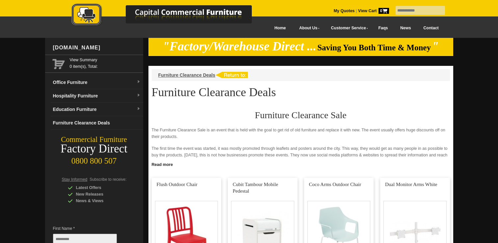 The image size is (498, 243). Describe the element at coordinates (301, 155) in the screenshot. I see `p: The first time the event was started, it was mostly promoted through leaflets and posters around ...` at that location.